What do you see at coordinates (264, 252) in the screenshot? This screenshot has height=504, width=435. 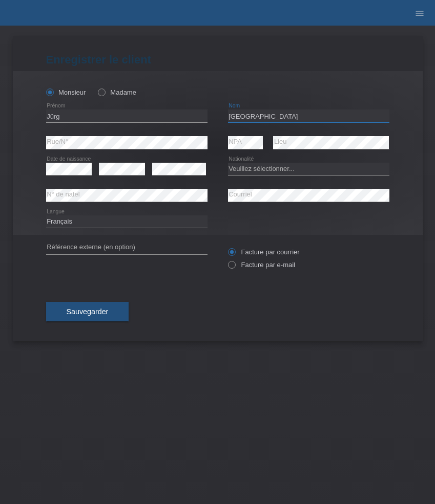 I see `label: Facture par courrier` at bounding box center [264, 252].